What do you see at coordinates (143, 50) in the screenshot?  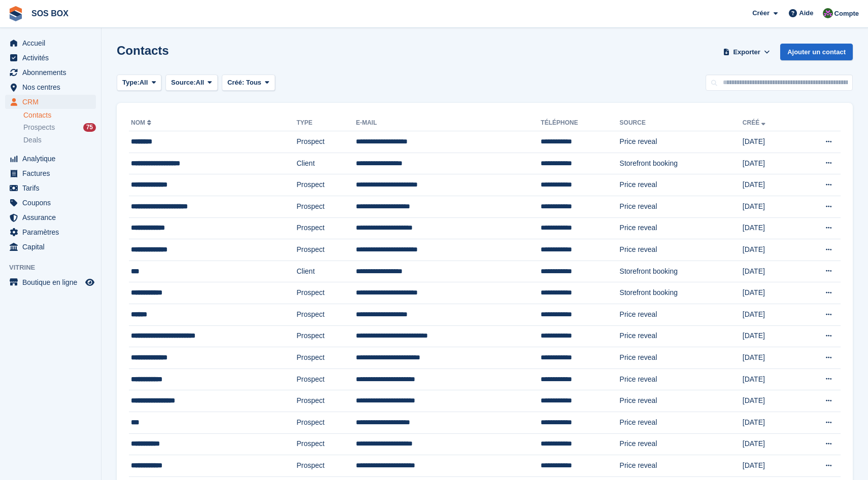 I see `h1: Contacts` at bounding box center [143, 50].